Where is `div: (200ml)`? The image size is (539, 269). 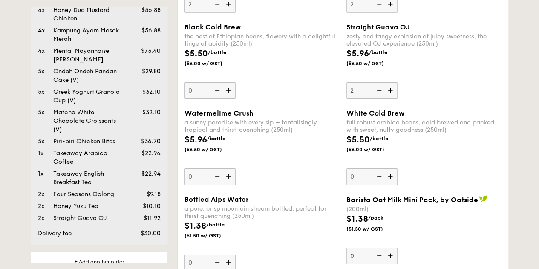
div: (200ml) is located at coordinates (424, 209).